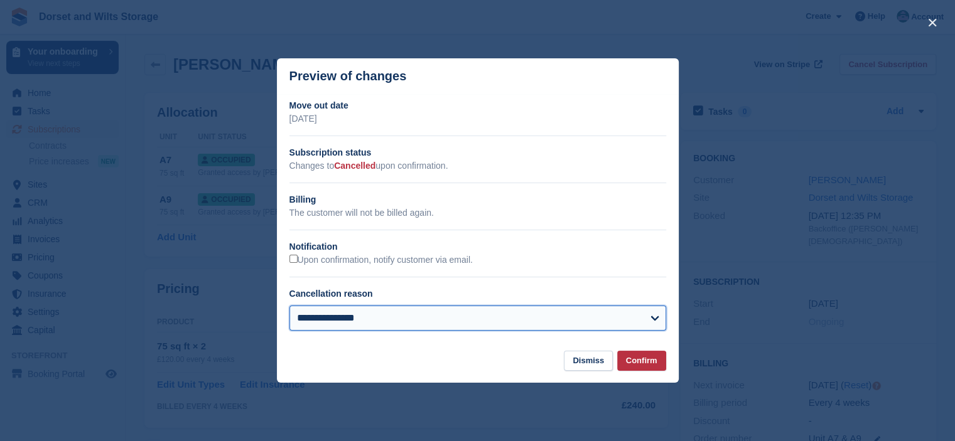  I want to click on label: Cancellation reason, so click(331, 294).